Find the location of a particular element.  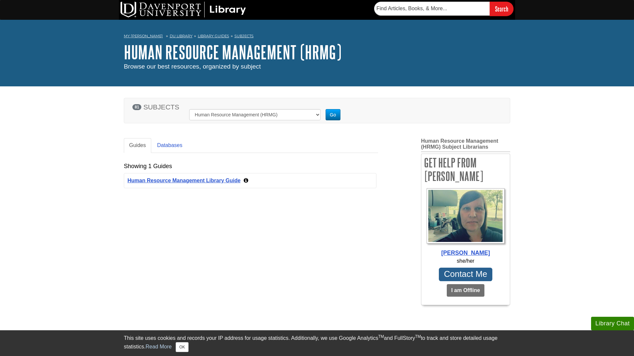

a: Human Resource Management Library Guide is located at coordinates (184, 181).